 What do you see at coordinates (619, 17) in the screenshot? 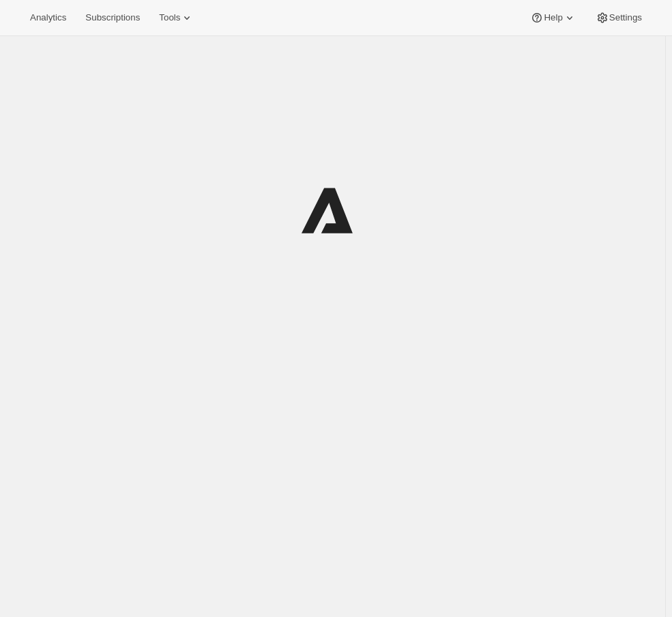
I see `button: Settings` at bounding box center [619, 17].